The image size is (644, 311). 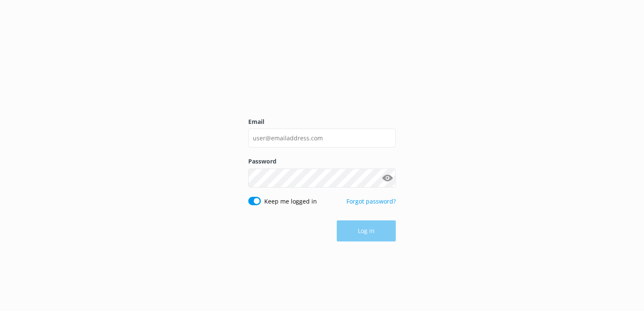 What do you see at coordinates (322, 138) in the screenshot?
I see `input: user@emailaddress.com` at bounding box center [322, 138].